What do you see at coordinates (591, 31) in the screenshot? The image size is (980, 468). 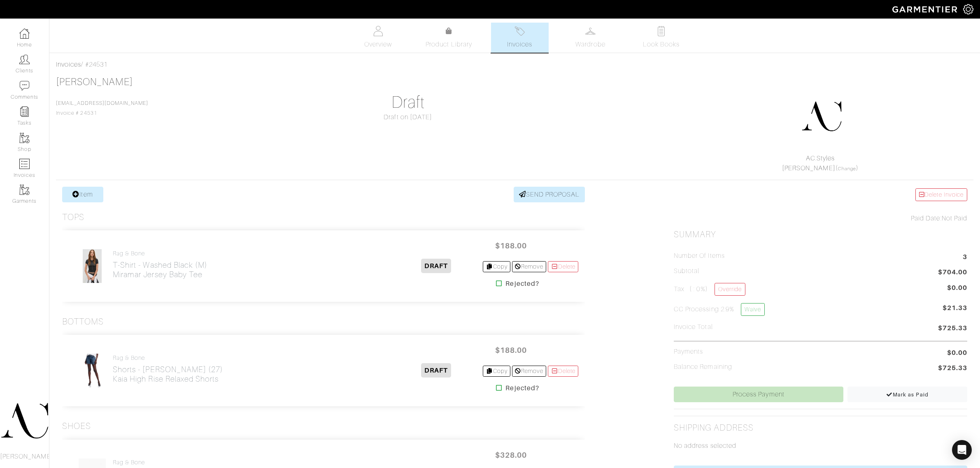 I see `img: wardrobe-487a4870c1b7c33e795ec22d11cfc2ed9d08956e64fb3008fe2437562e282088.svg` at bounding box center [591, 31].